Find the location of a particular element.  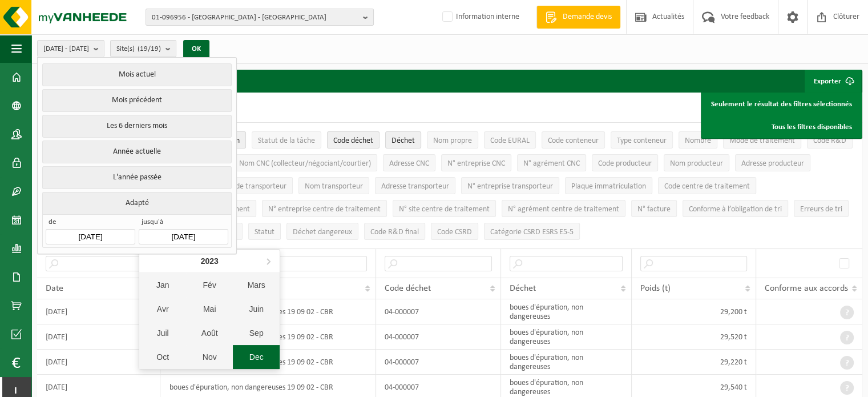

span: Déchet dangereux is located at coordinates (322, 232).